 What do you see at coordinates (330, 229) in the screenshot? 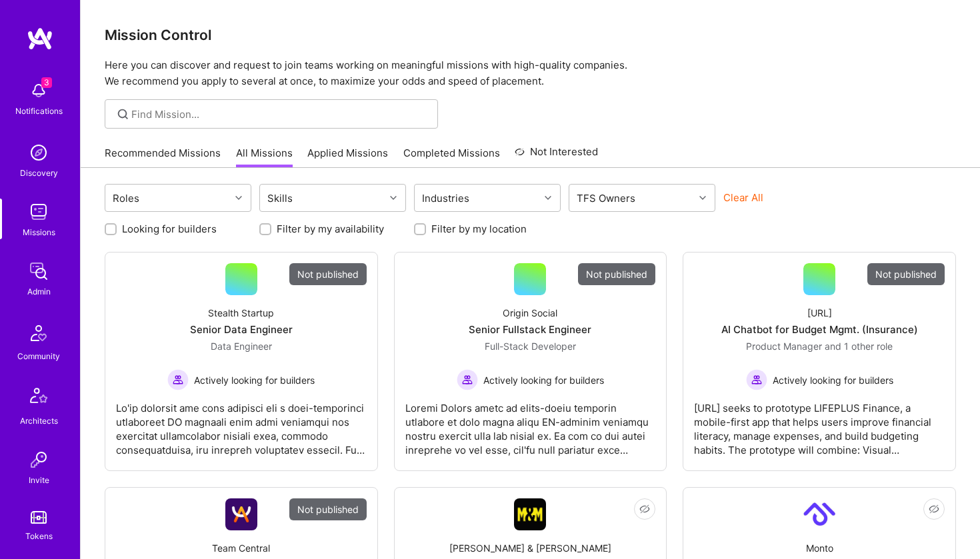
I see `label: Filter by my availability` at bounding box center [330, 229].